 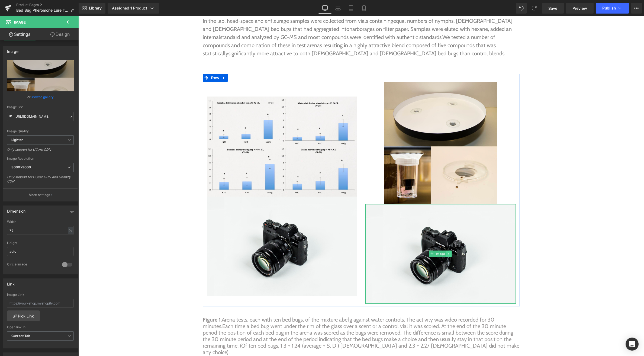 What do you see at coordinates (21, 335) in the screenshot?
I see `b: Current Tab` at bounding box center [21, 335].